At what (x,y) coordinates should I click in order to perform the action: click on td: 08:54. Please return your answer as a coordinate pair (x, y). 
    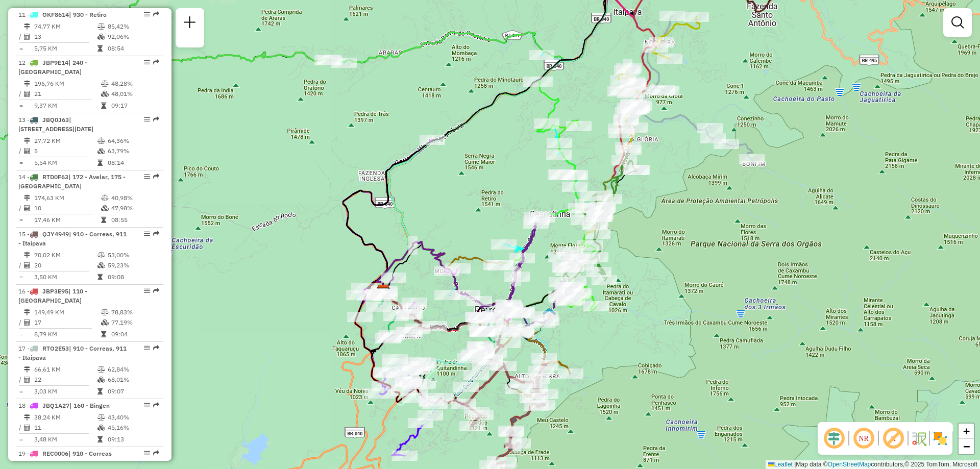
    Looking at the image, I should click on (132, 49).